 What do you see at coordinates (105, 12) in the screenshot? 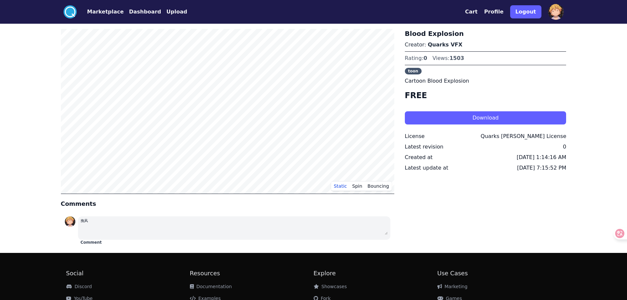
I see `button: Marketplace` at bounding box center [105, 12].